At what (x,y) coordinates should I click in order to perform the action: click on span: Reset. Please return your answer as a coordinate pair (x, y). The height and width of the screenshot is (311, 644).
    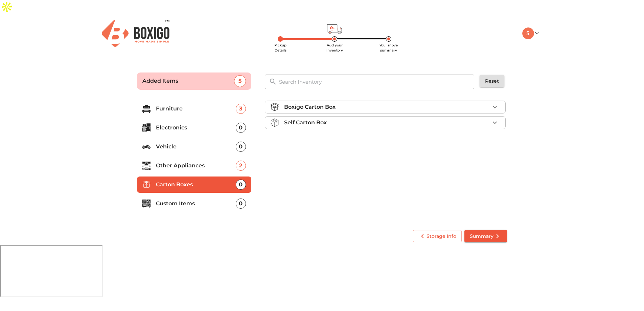
    Looking at the image, I should click on (492, 81).